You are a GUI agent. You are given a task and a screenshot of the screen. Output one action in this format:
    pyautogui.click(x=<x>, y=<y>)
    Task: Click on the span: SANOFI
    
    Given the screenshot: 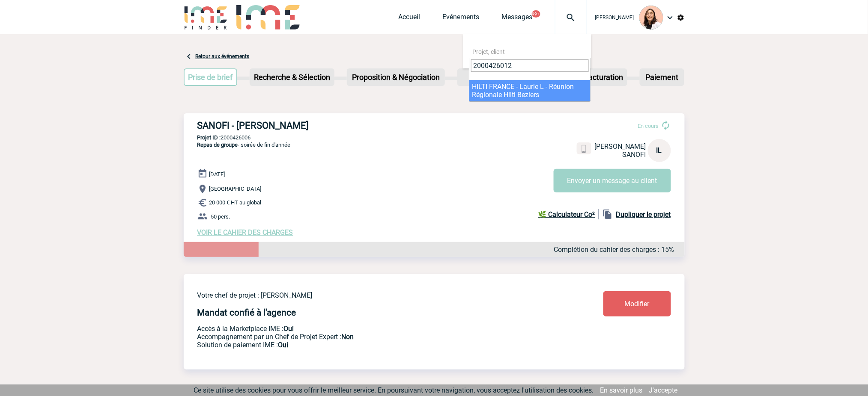 What is the action you would take?
    pyautogui.click(x=635, y=154)
    